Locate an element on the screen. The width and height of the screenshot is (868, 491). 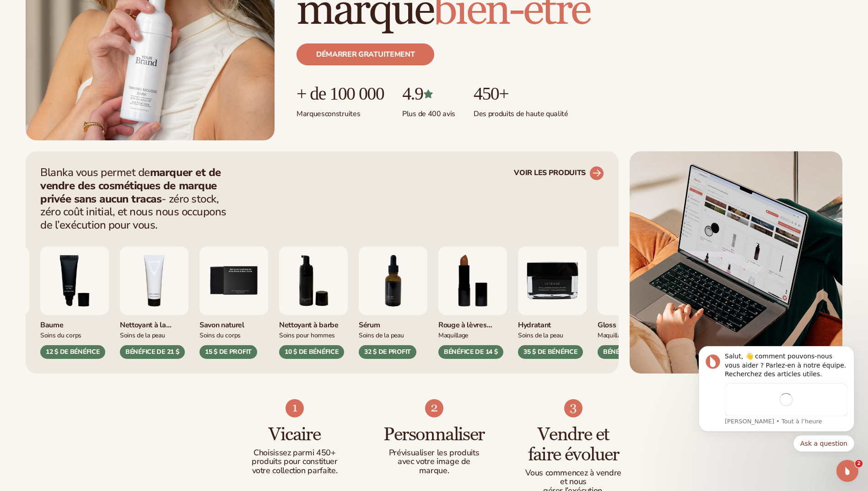
img: Sérum de collagène et de rétinol. is located at coordinates (393, 281).